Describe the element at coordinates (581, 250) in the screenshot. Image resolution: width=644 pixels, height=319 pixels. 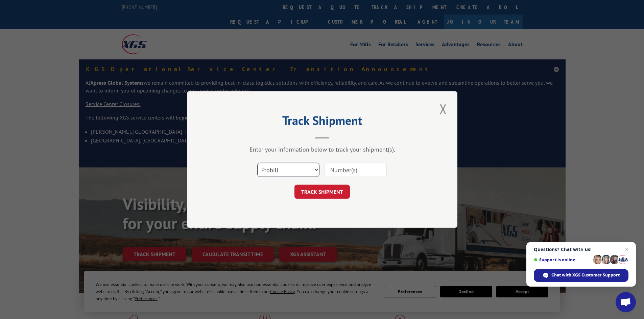
I see `span: Questions? Chat with us!` at that location.